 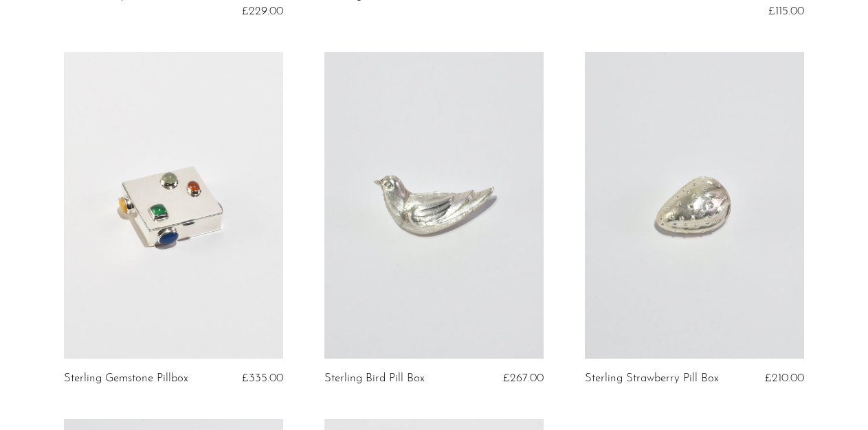 What do you see at coordinates (126, 379) in the screenshot?
I see `a: Sterling Gemstone Pillbox` at bounding box center [126, 379].